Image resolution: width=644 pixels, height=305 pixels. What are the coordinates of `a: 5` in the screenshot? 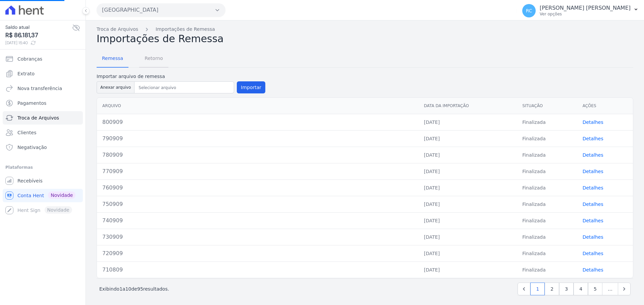 It's located at (595, 289).